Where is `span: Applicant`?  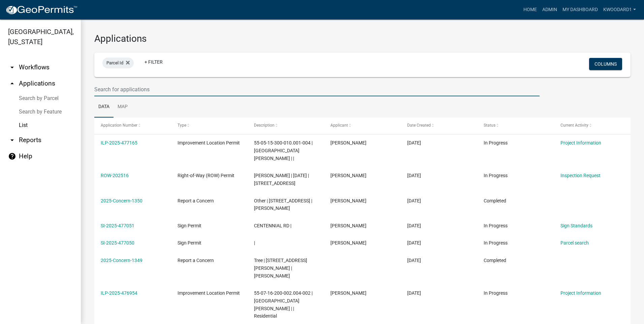
span: Applicant is located at coordinates (339, 125).